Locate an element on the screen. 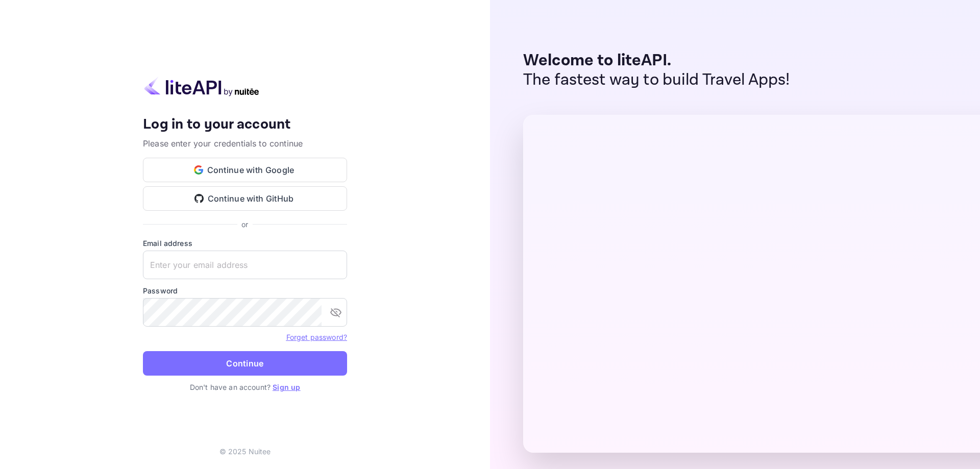 Image resolution: width=980 pixels, height=469 pixels. p: Welcome to liteAPI. is located at coordinates (656, 61).